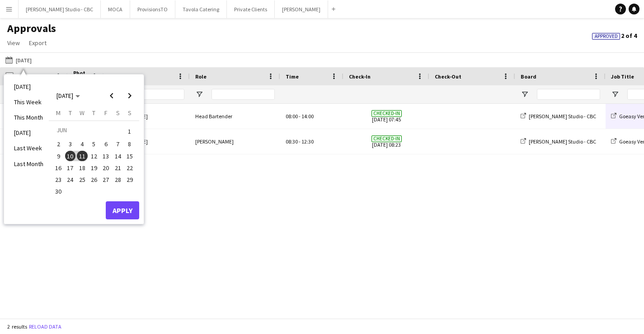  Describe the element at coordinates (115, 9) in the screenshot. I see `button: MOCA` at that location.